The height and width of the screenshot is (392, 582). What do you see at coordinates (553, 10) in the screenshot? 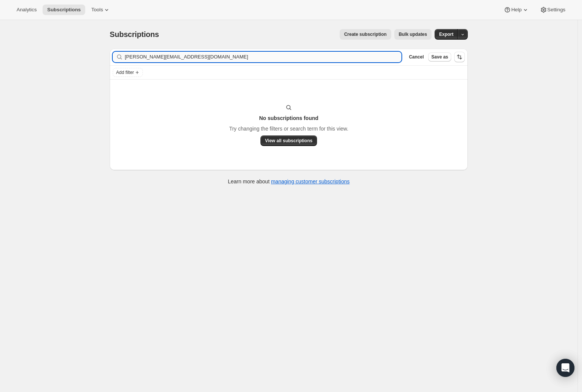
I see `button: Settings` at bounding box center [553, 10].